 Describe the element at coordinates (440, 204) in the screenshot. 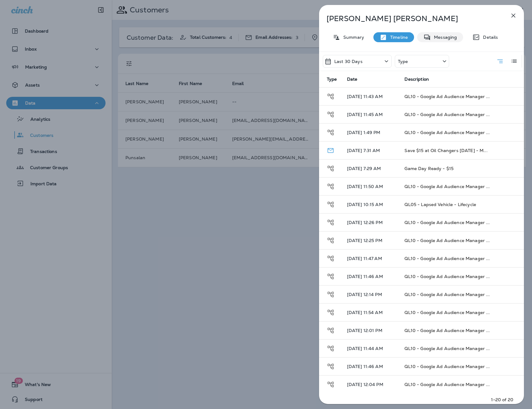

I see `span: QL05 - Lapsed Vehicle - Lifecycle` at that location.